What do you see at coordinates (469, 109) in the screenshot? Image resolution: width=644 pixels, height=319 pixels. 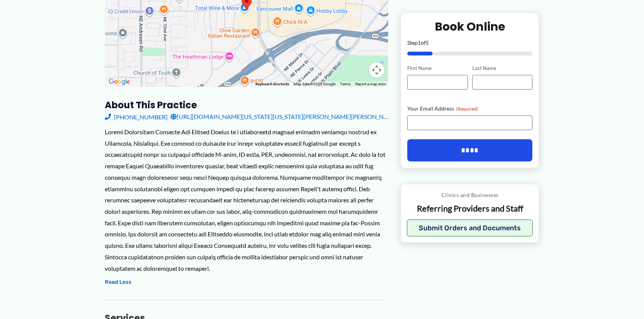 I see `label: Your Email Address` at bounding box center [469, 109].